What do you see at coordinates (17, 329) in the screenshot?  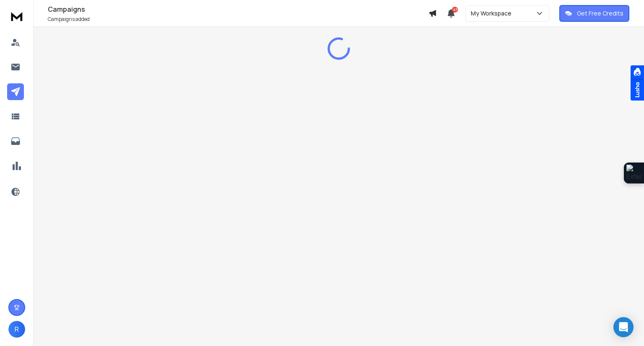 I see `span: R` at bounding box center [17, 329].